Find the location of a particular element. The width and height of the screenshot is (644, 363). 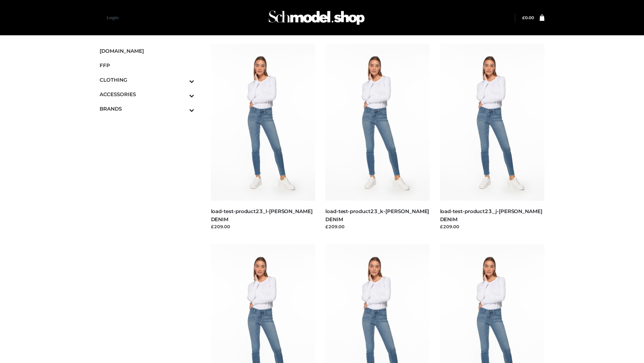

span: BRANDS is located at coordinates (147, 109).